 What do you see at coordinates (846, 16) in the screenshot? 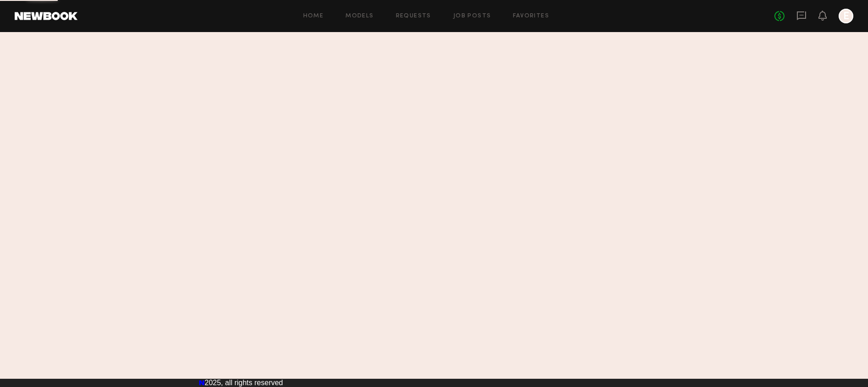
I see `a: E` at bounding box center [846, 16].